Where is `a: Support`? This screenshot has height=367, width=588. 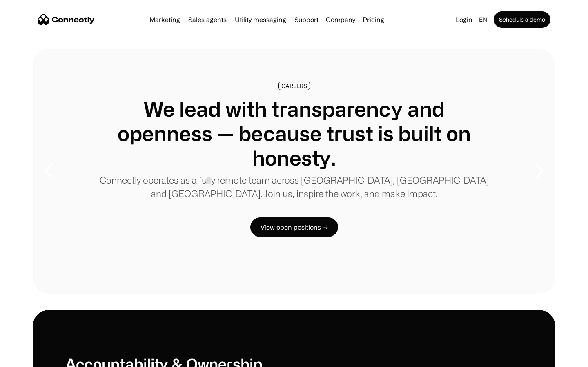 a: Support is located at coordinates (306, 20).